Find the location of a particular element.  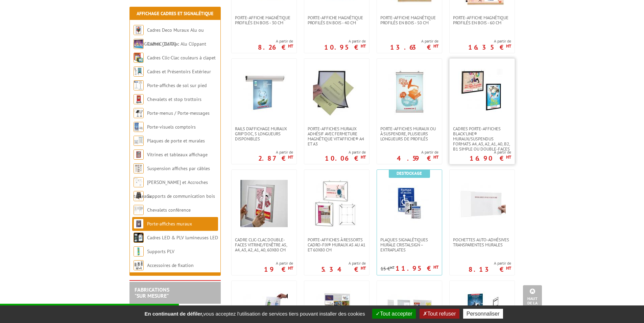

a: Chevalets et stop trottoirs is located at coordinates (174, 99).